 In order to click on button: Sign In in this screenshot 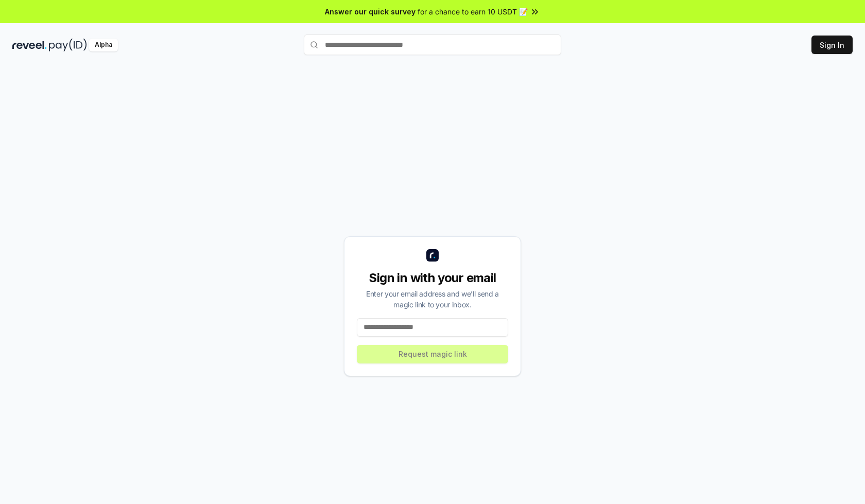, I will do `click(832, 45)`.